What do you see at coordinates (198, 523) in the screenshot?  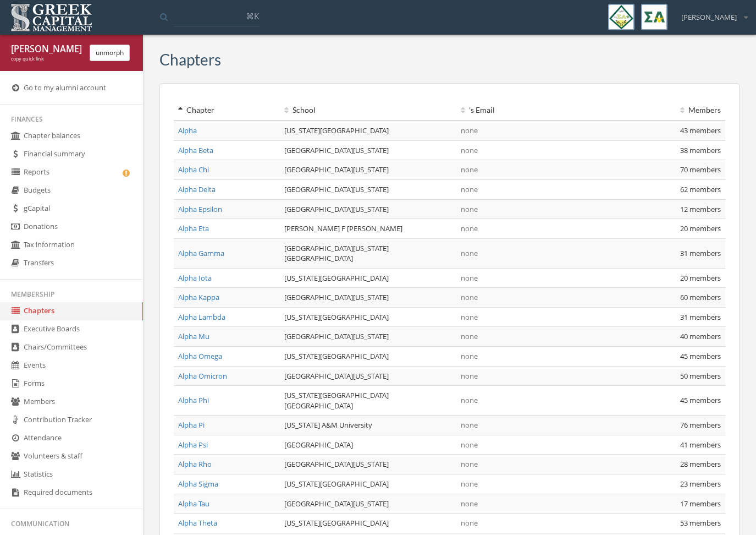 I see `a: Alpha Theta` at bounding box center [198, 523].